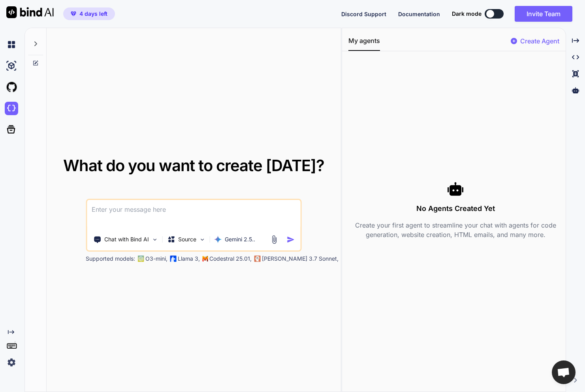 The image size is (585, 392). Describe the element at coordinates (202, 239) in the screenshot. I see `img: Pick Models` at that location.